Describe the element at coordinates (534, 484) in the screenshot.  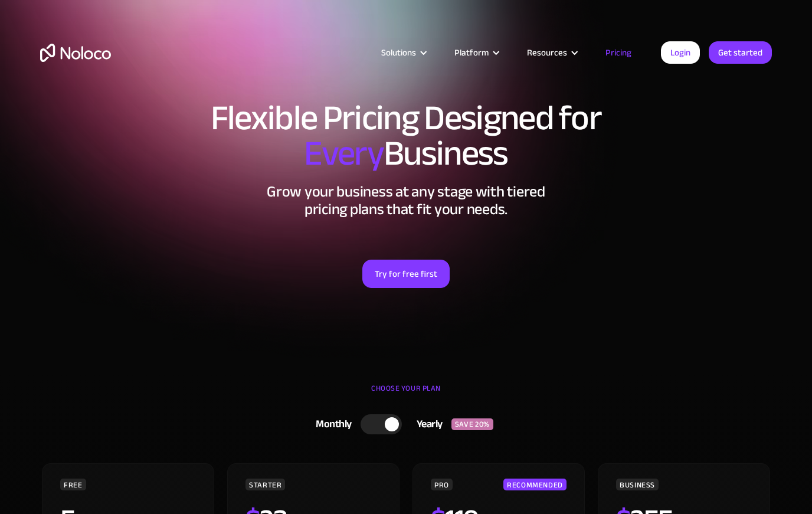
I see `div: RECOMMENDED` at that location.